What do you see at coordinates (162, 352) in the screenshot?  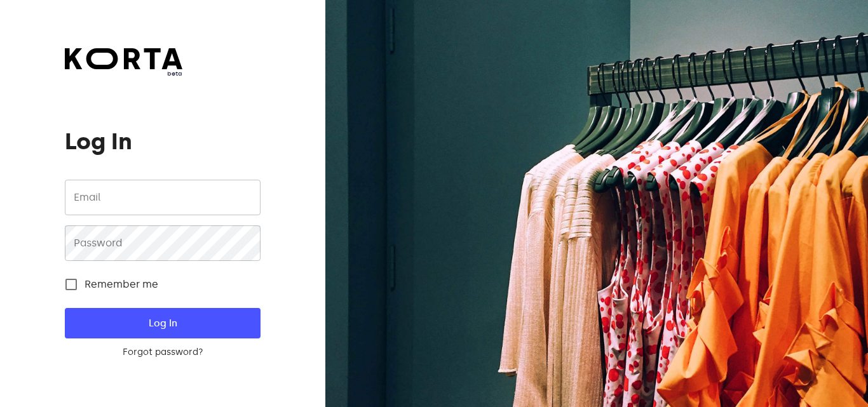 I see `a: Forgot password?` at bounding box center [162, 352].